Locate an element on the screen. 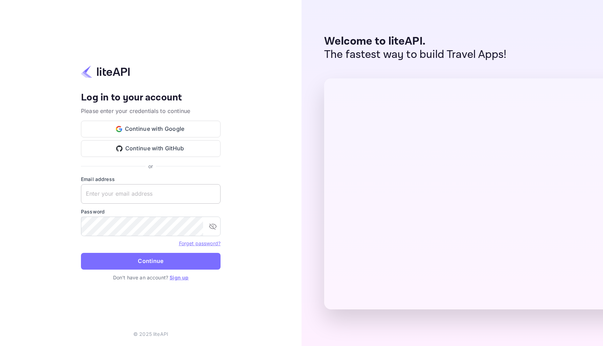 The width and height of the screenshot is (603, 346). img: liteapi is located at coordinates (105, 72).